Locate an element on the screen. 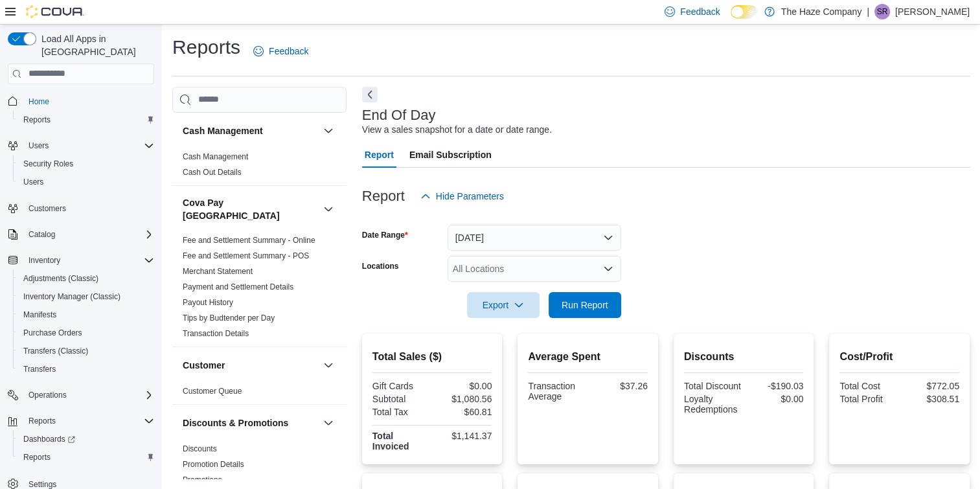 This screenshot has height=489, width=980. button: Home is located at coordinates (81, 101).